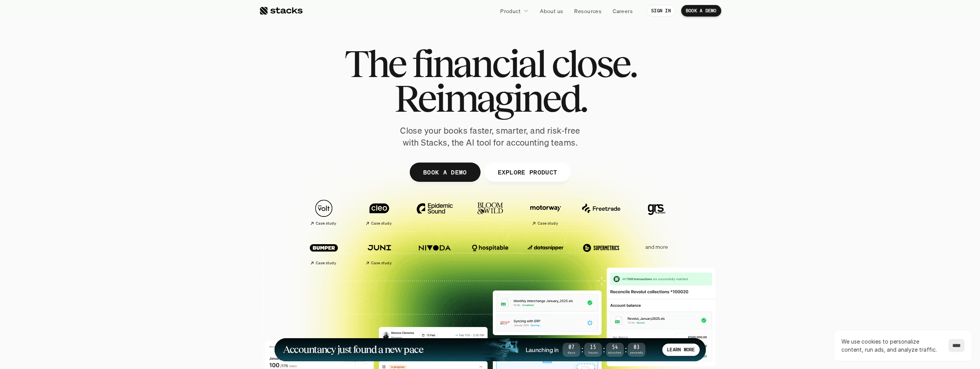 This screenshot has height=369, width=980. I want to click on a: Resources, so click(588, 11).